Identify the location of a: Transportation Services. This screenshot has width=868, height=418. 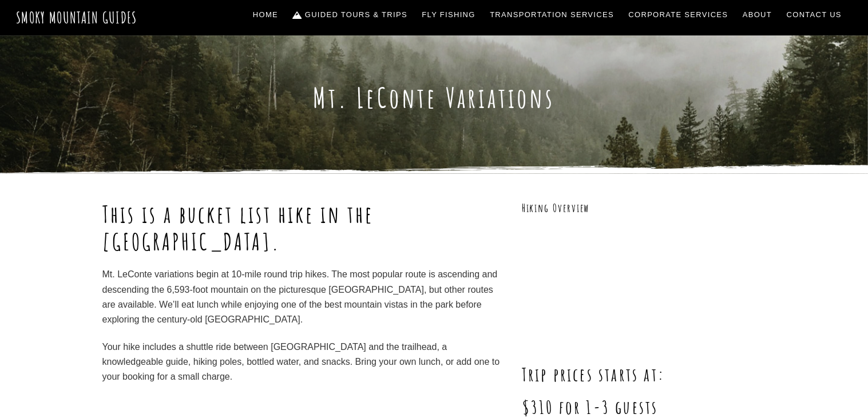
(552, 15).